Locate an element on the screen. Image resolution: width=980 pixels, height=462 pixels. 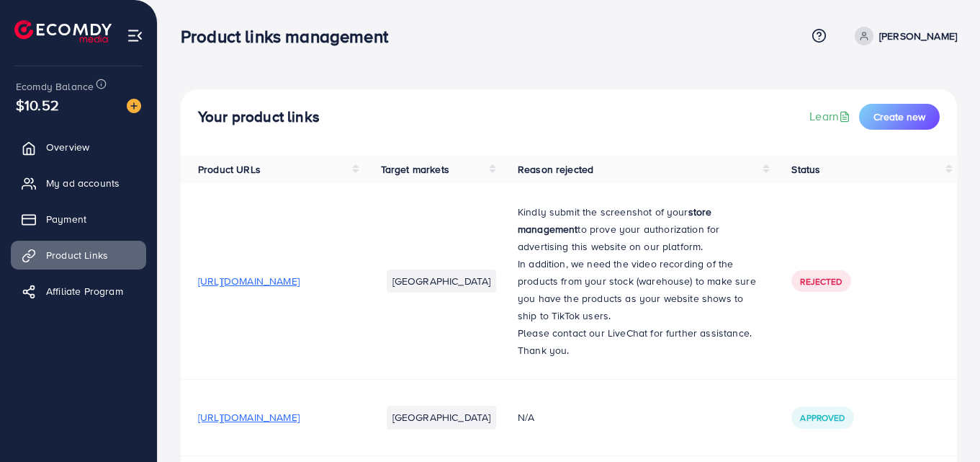
span: Overview is located at coordinates (67, 147).